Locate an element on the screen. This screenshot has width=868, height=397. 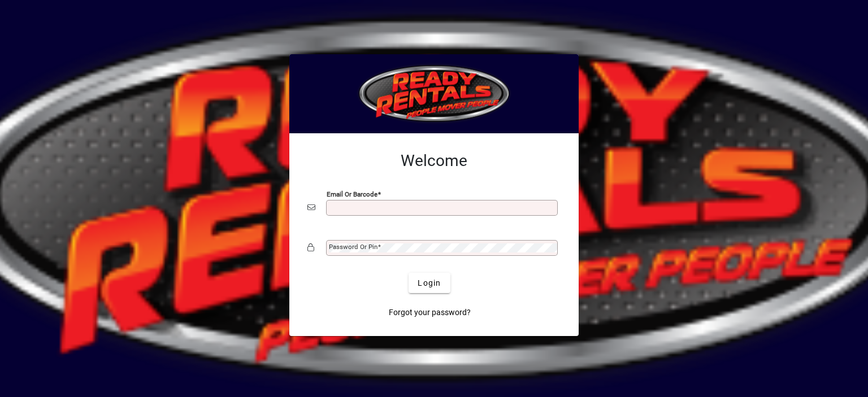
button: Login is located at coordinates (429, 283).